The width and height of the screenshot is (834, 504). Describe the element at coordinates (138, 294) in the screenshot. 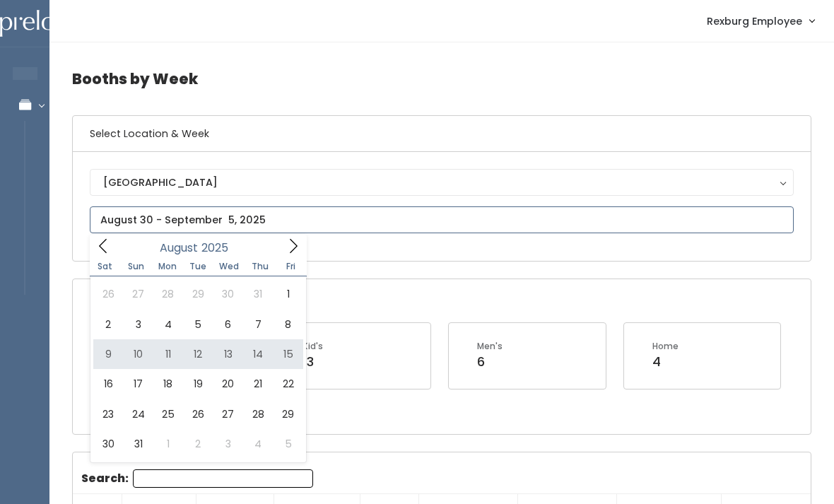

I see `span: July 27, 2025` at that location.